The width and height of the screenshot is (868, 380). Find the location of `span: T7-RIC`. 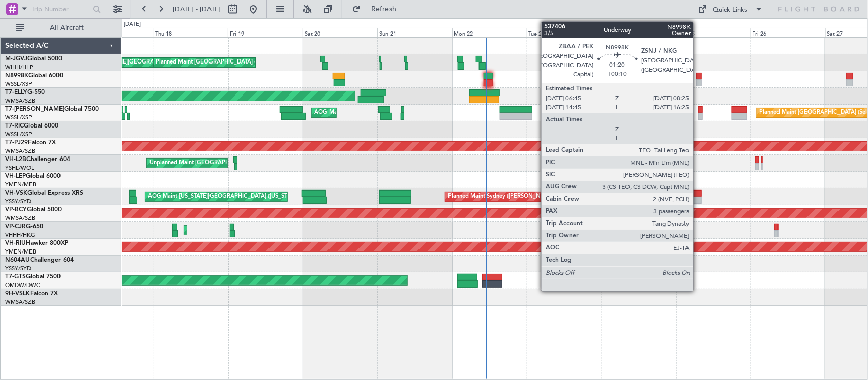

span: T7-RIC is located at coordinates (14, 126).